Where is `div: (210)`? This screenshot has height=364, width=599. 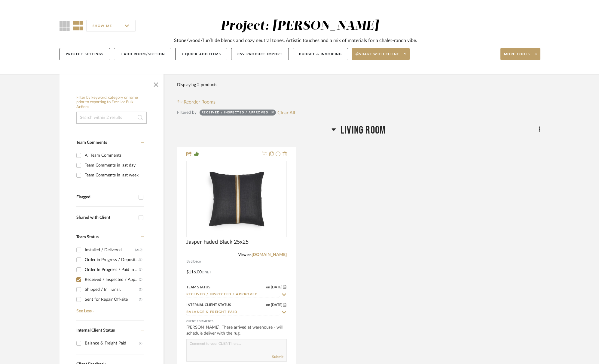
div: (210) is located at coordinates (139, 250).